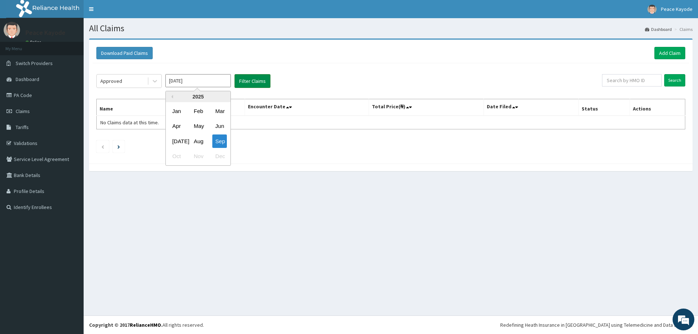 This screenshot has height=334, width=698. What do you see at coordinates (27, 79) in the screenshot?
I see `span: Dashboard` at bounding box center [27, 79].